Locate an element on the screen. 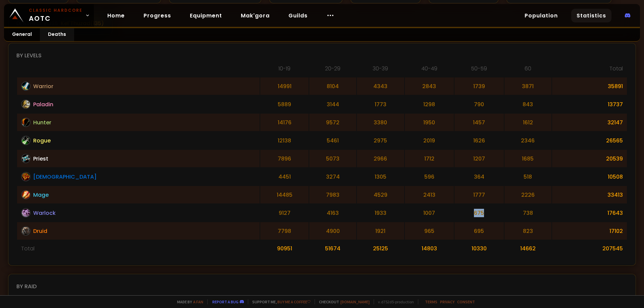 The image size is (644, 308). td: 14662 is located at coordinates (528, 249).